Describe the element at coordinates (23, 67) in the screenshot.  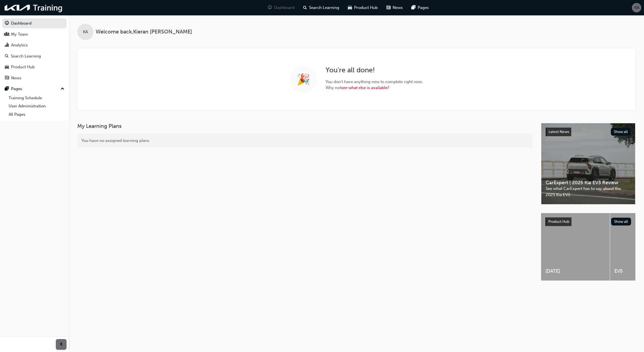
I see `div: Product Hub` at that location.